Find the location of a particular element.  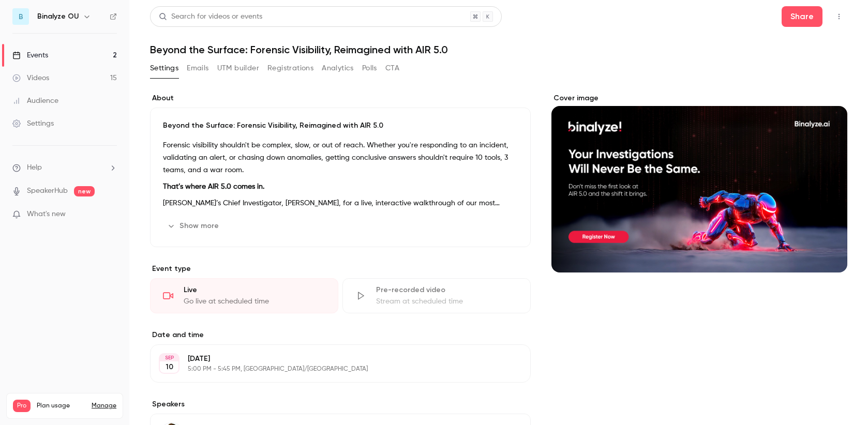

label: Speakers is located at coordinates (340, 405).